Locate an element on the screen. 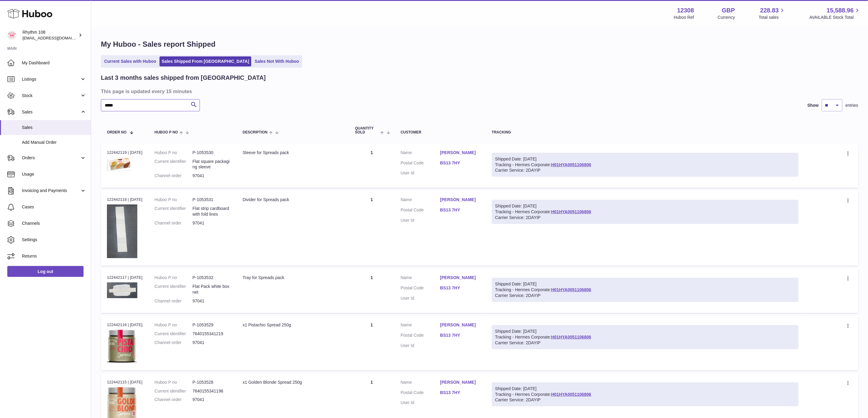 The height and width of the screenshot is (418, 868). dd: P-1053531 is located at coordinates (211, 200).